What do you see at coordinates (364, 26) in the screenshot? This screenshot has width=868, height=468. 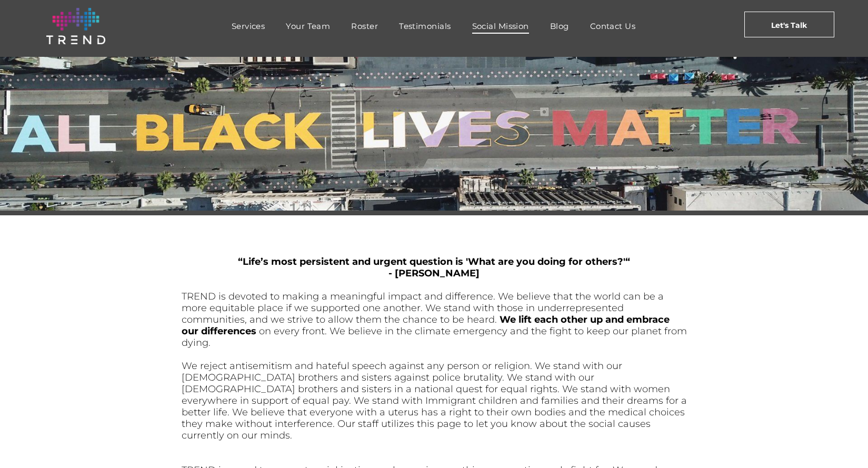 I see `a: Roster` at bounding box center [364, 26].